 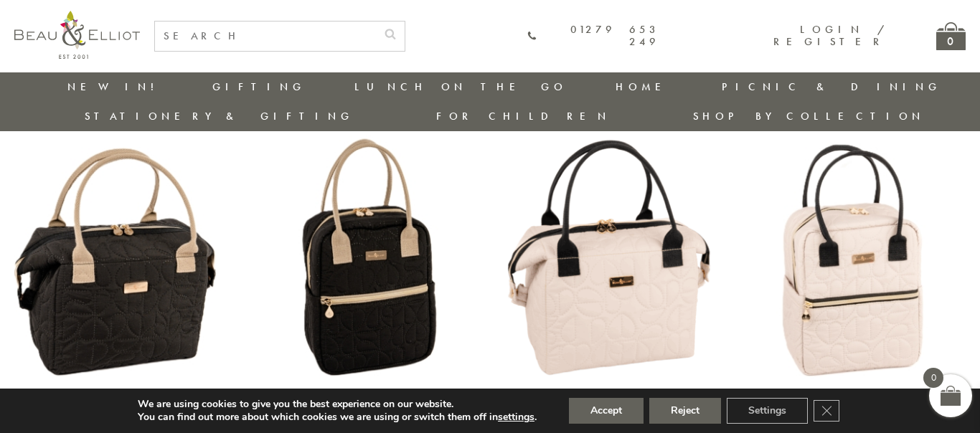 I want to click on a: 01279 653 249, so click(x=594, y=36).